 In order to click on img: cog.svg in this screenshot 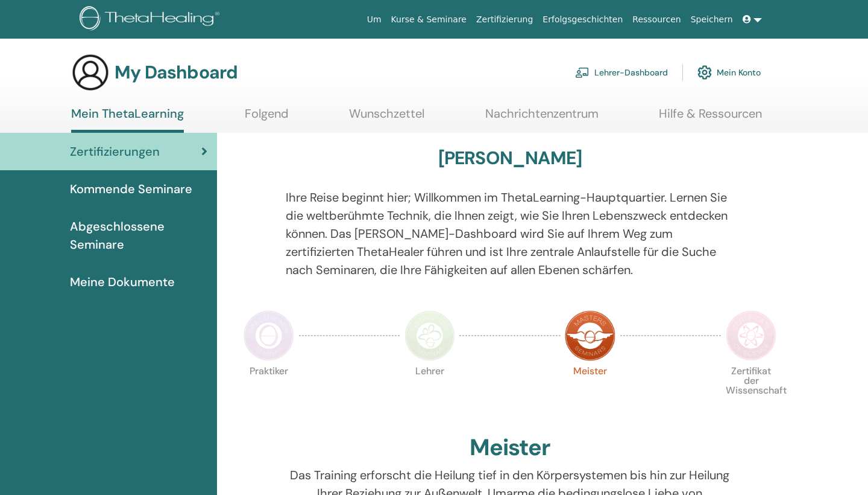, I will do `click(705, 73)`.